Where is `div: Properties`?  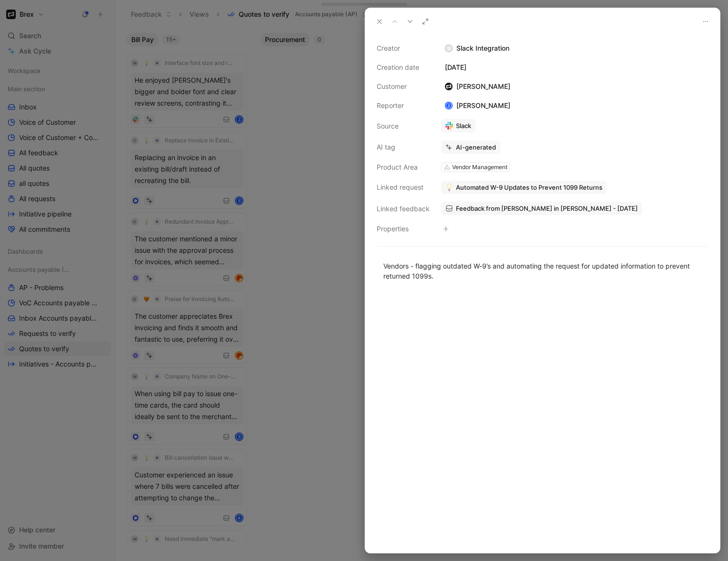
div: Properties is located at coordinates (403, 229).